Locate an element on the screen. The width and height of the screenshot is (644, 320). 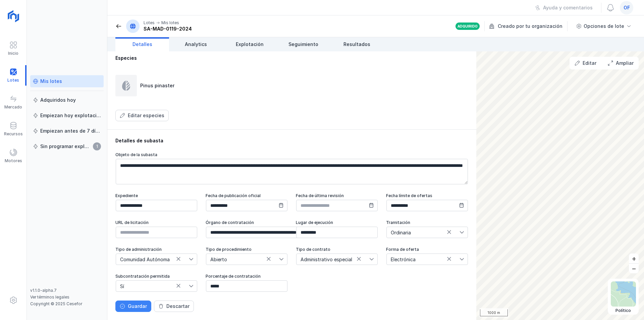
div: Objeto de la subasta is located at coordinates (291, 155).